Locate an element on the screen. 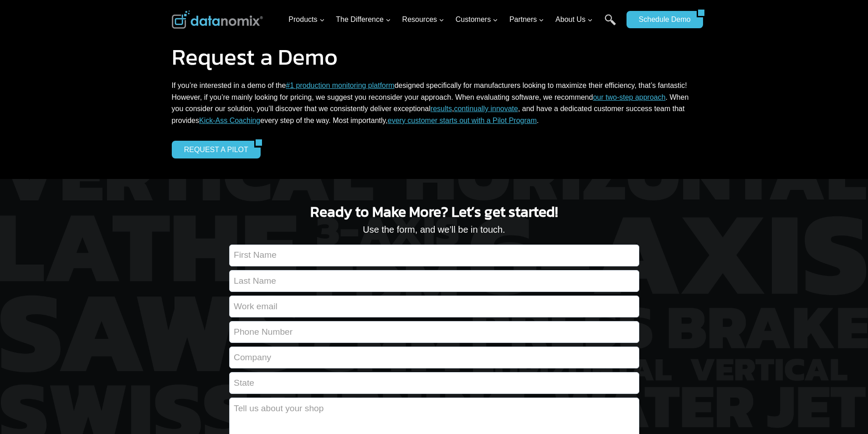 This screenshot has width=868, height=434. a: #1 production monitoring platform is located at coordinates (340, 85).